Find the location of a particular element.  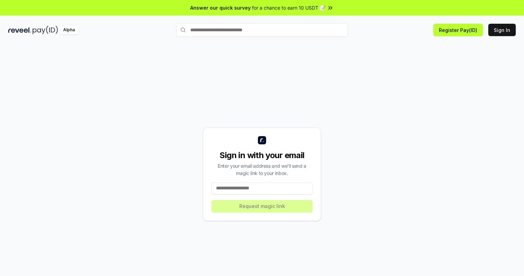

div: Sign in with your email is located at coordinates (262, 155).